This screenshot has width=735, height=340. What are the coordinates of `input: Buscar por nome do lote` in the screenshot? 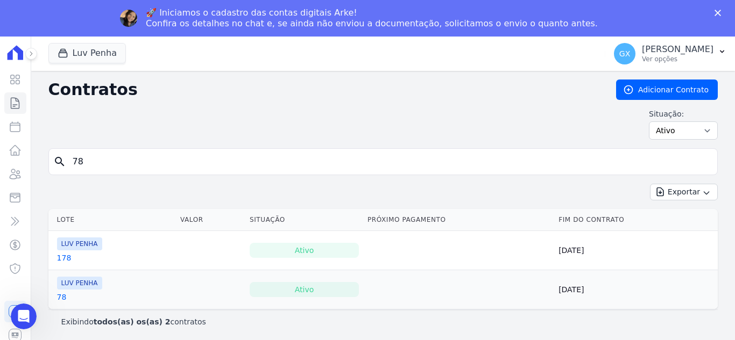 It's located at (389, 162).